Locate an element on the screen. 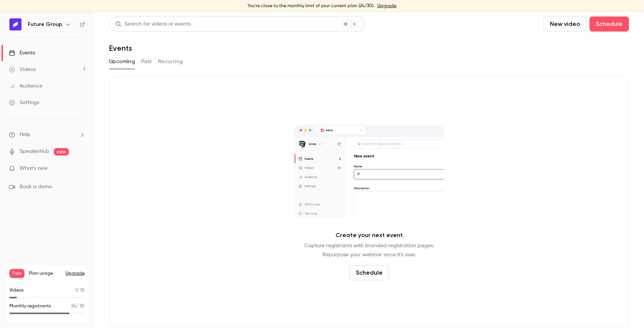 The height and width of the screenshot is (328, 644). span: What's new is located at coordinates (33, 168).